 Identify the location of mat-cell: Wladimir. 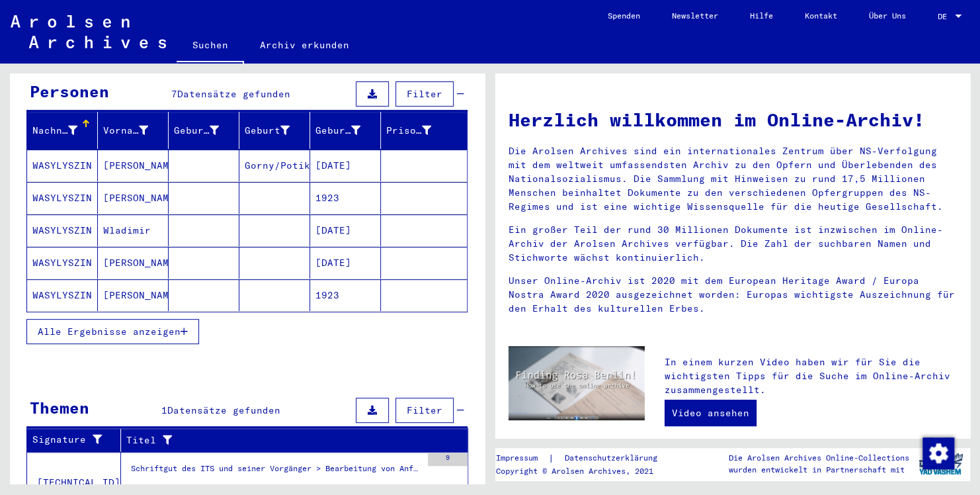
(133, 230).